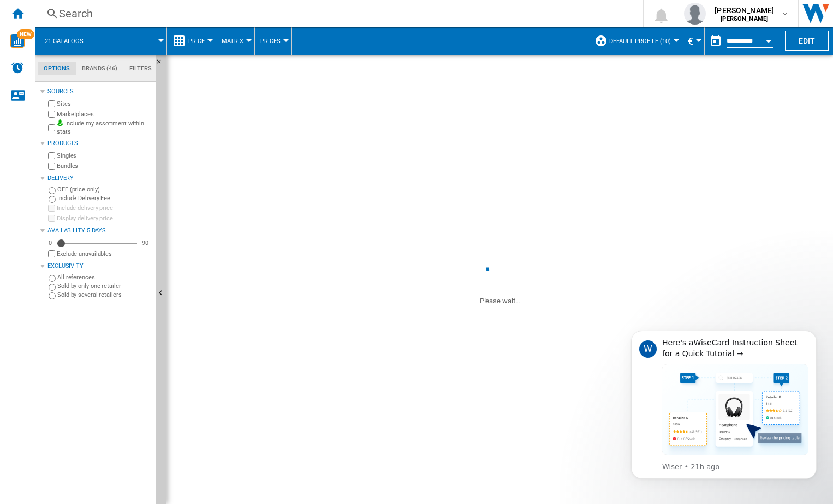 This screenshot has height=504, width=833. What do you see at coordinates (768, 39) in the screenshot?
I see `button: Open calendar` at bounding box center [768, 39].